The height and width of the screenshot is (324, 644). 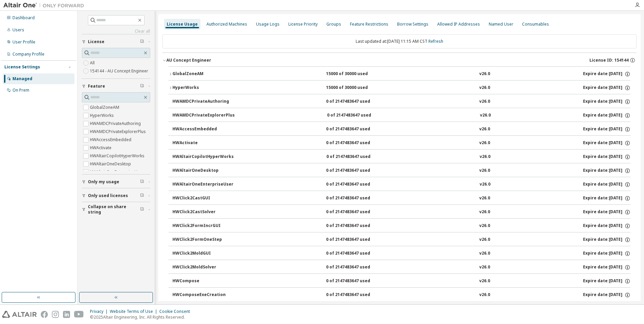 What do you see at coordinates (44, 314) in the screenshot?
I see `img: facebook.svg` at bounding box center [44, 314].